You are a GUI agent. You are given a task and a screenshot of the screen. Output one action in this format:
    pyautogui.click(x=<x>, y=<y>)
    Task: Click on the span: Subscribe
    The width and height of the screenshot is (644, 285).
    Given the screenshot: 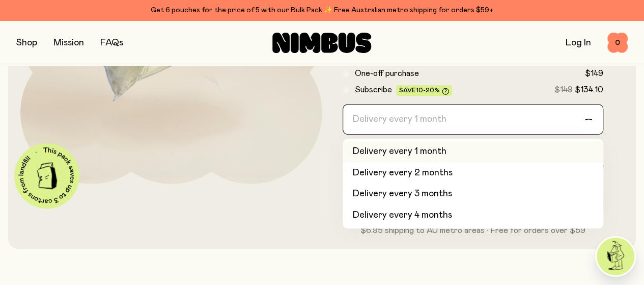 What is the action you would take?
    pyautogui.click(x=373, y=89)
    